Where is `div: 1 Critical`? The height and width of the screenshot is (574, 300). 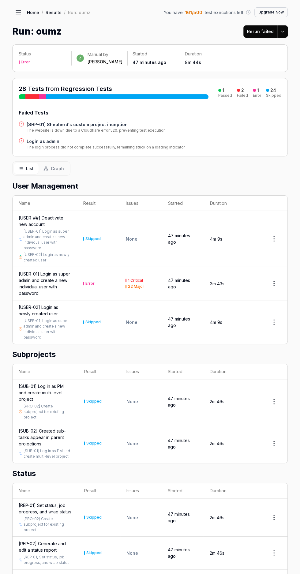
div: 1 Critical is located at coordinates (135, 281).